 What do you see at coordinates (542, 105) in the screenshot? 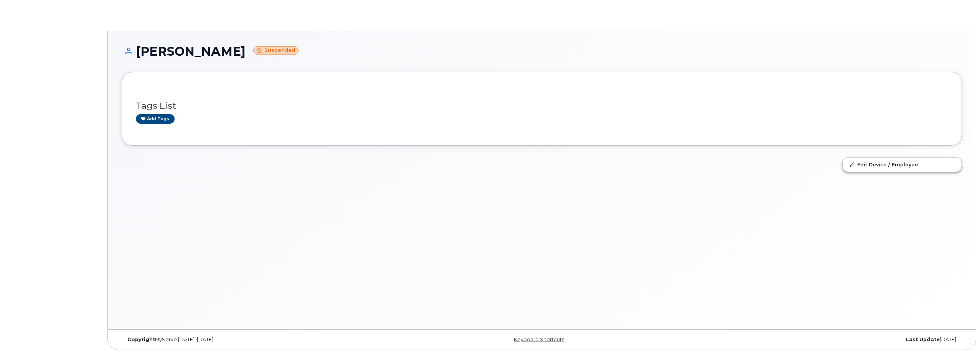
I see `h3: Tags List` at bounding box center [542, 105].